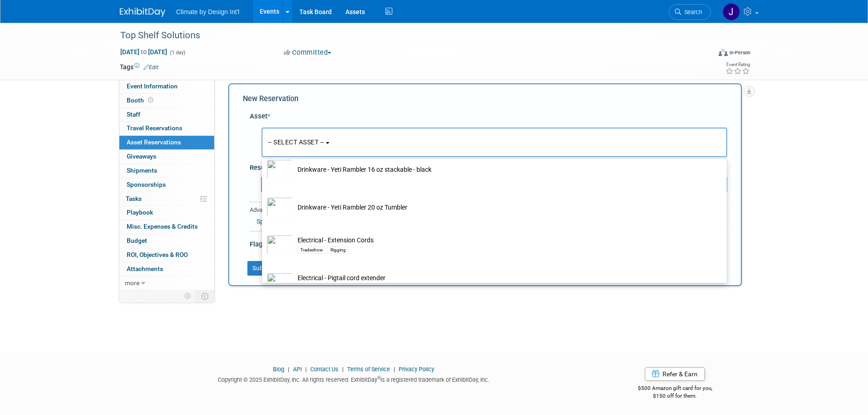 The height and width of the screenshot is (415, 868). What do you see at coordinates (167, 185) in the screenshot?
I see `a: Sponsorships` at bounding box center [167, 185].